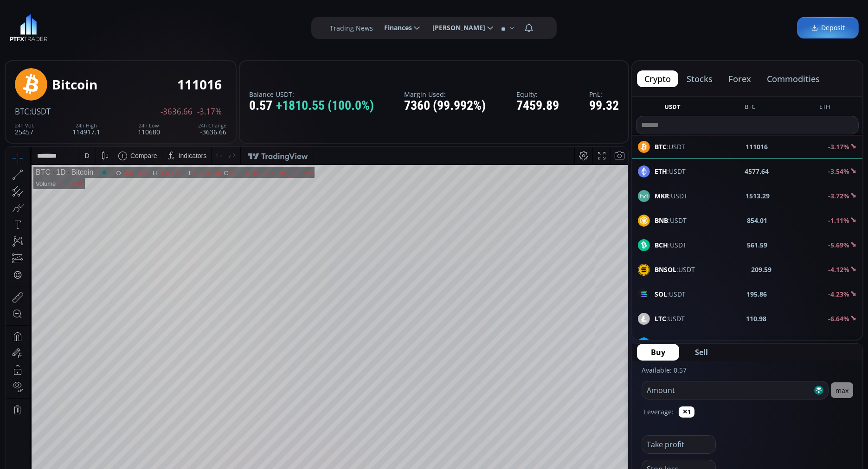 This screenshot has height=469, width=868. Describe the element at coordinates (109, 377) in the screenshot. I see `div: 1d` at that location.